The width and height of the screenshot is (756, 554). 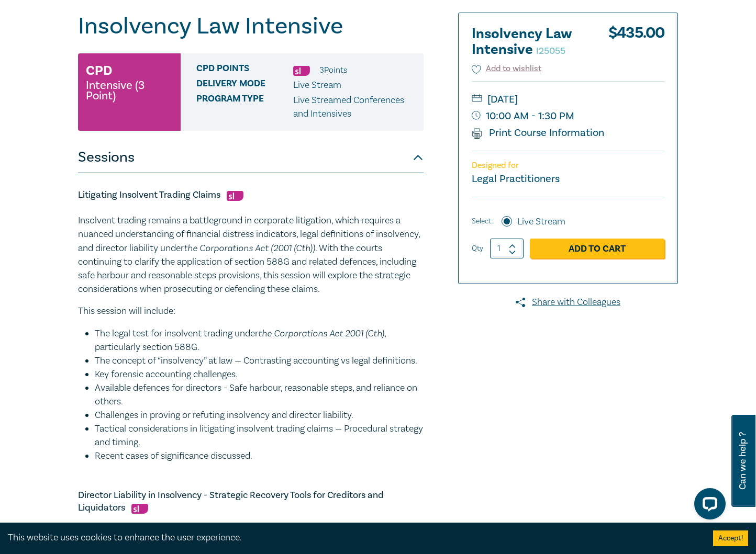 What do you see at coordinates (352, 538) in the screenshot?
I see `div: This website uses cookies to enhance the user experience.` at bounding box center [352, 538].